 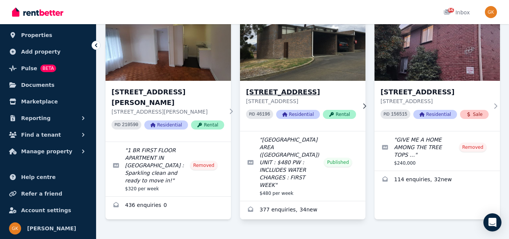 What do you see at coordinates (437, 180) in the screenshot?
I see `a: Enquiries for 5/50 Tranmere Avenue, CARNEGIE` at bounding box center [437, 180].